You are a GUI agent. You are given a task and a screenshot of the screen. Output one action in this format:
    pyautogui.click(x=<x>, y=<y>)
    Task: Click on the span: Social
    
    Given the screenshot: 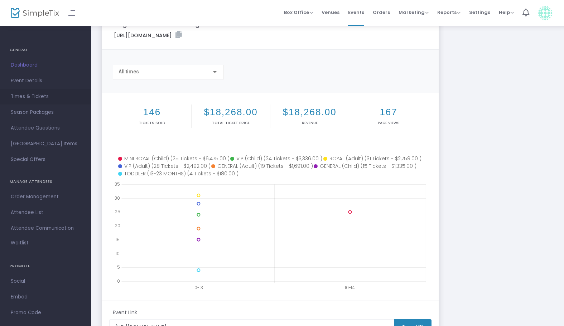 What is the action you would take?
    pyautogui.click(x=46, y=282)
    